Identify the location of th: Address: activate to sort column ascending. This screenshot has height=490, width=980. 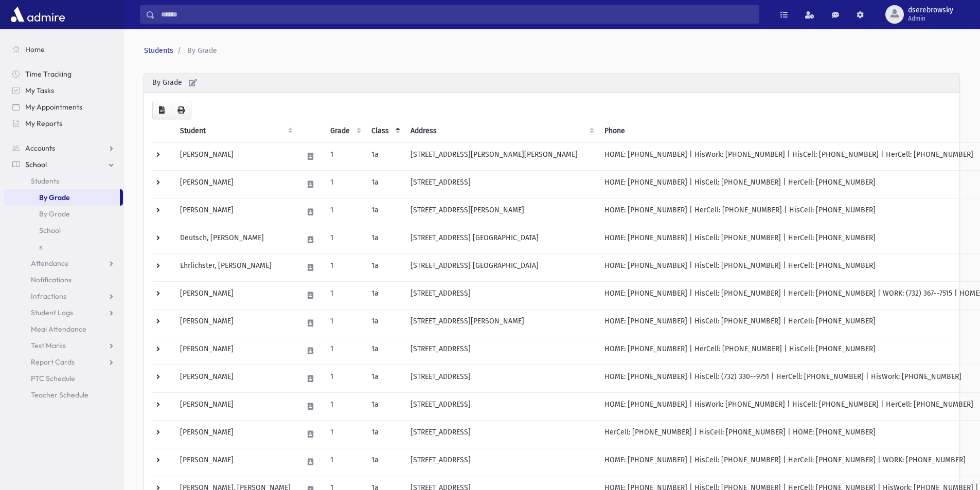
(501, 131).